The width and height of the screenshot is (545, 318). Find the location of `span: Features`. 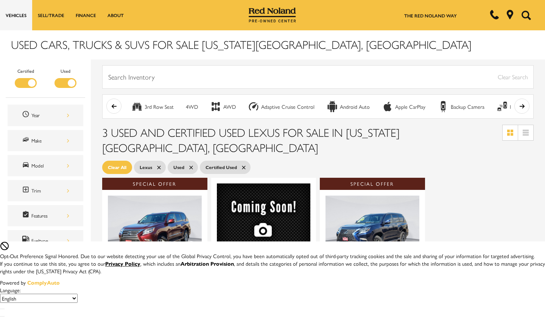

span: Features is located at coordinates (26, 215).